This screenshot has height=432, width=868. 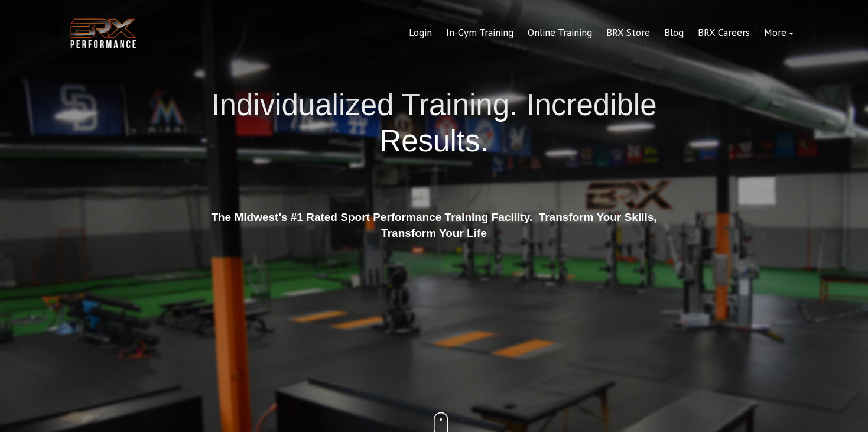 I want to click on a: BRX Careers, so click(x=724, y=33).